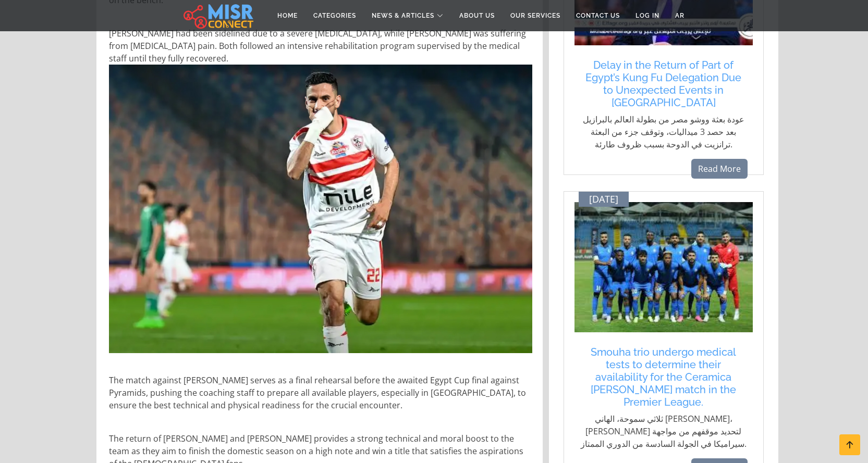  Describe the element at coordinates (664, 132) in the screenshot. I see `p: عودة بعثة ووشو مصر من بطولة العالم بالبرازيل بعد حصد 3 ميداليات، وتوقف جزء من البعثة ترانزيت في ا...` at that location.